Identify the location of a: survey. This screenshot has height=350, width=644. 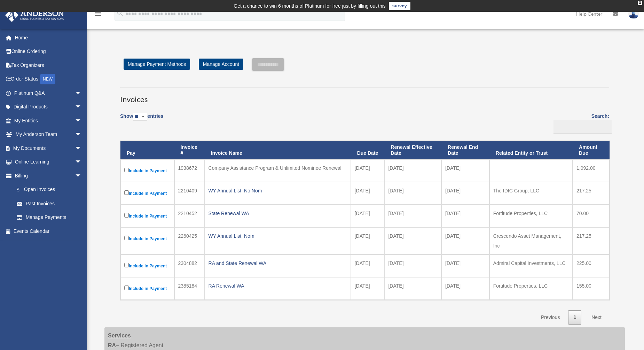
(400, 6).